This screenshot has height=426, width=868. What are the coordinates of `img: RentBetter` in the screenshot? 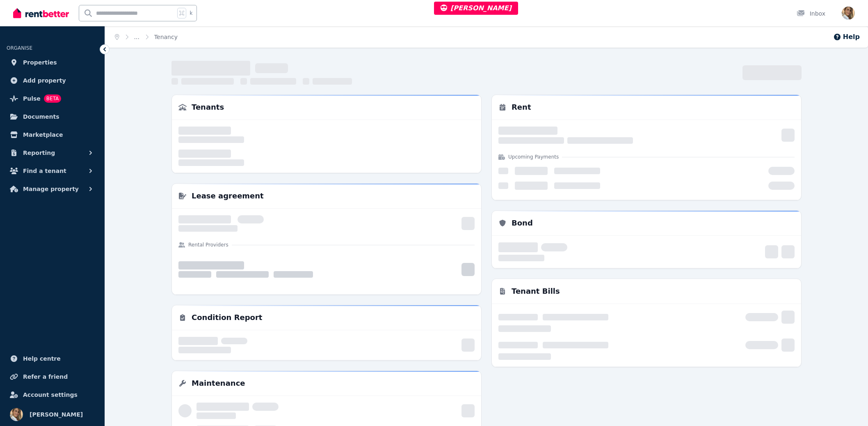 It's located at (41, 14).